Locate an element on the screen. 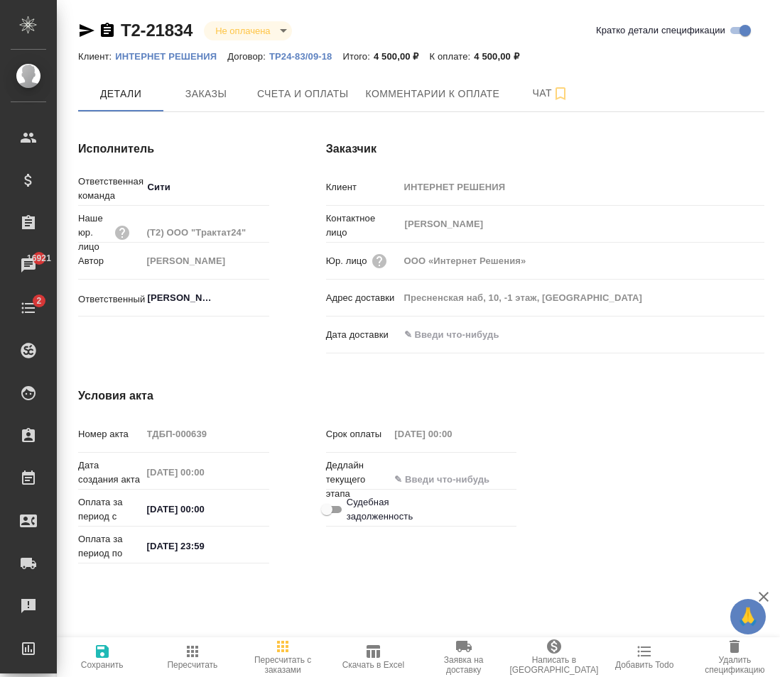 Image resolution: width=780 pixels, height=677 pixels. p: Дата доставки is located at coordinates (362, 335).